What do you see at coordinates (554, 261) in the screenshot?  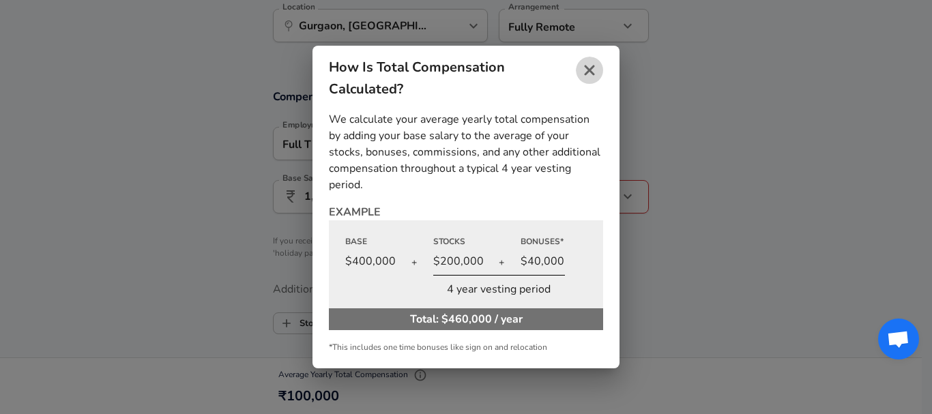 I see `p: $40,000` at bounding box center [554, 261].